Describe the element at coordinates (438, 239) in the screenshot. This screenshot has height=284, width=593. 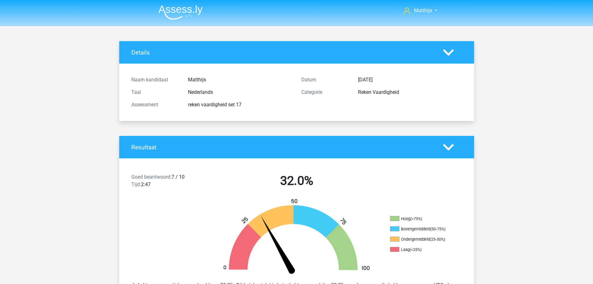
I see `div: (25-50%)` at that location.